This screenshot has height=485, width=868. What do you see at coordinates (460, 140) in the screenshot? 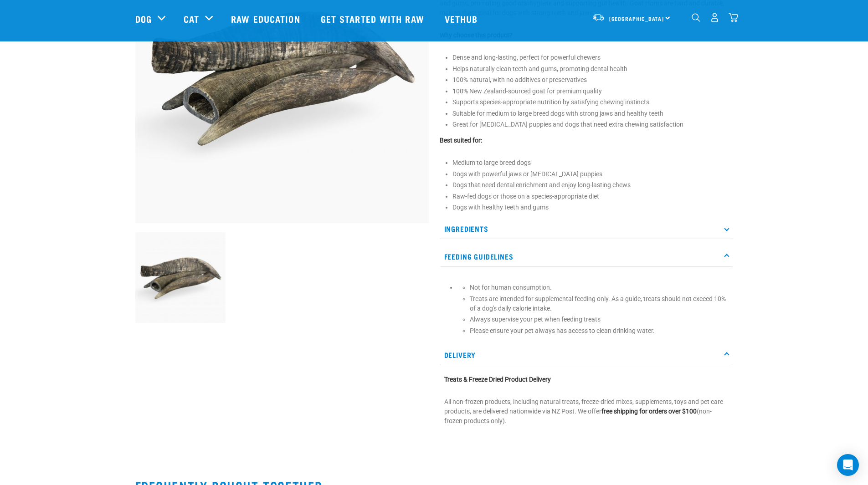
I see `strong: Best suited for:` at bounding box center [460, 140].